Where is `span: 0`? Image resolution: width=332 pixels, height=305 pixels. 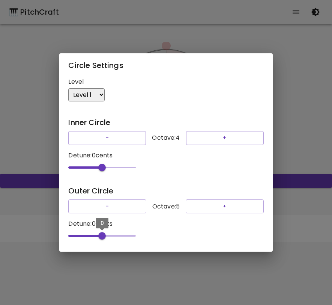
span: 0 is located at coordinates (102, 223).